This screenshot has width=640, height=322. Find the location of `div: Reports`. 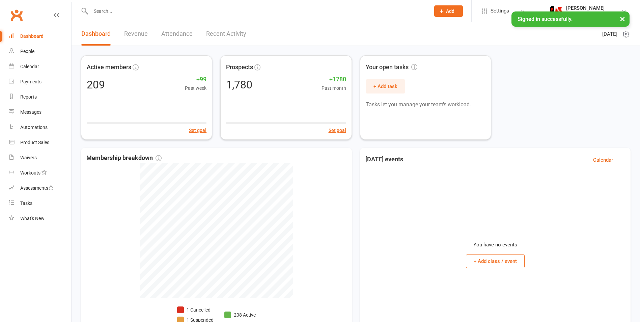

div: Reports is located at coordinates (28, 97).